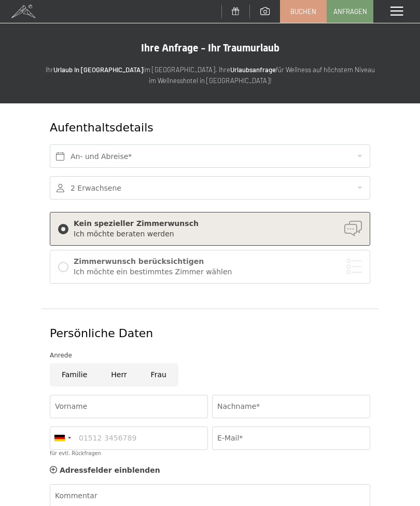 Image resolution: width=420 pixels, height=506 pixels. What do you see at coordinates (218, 234) in the screenshot?
I see `div: Ich möchte beraten werden` at bounding box center [218, 234].